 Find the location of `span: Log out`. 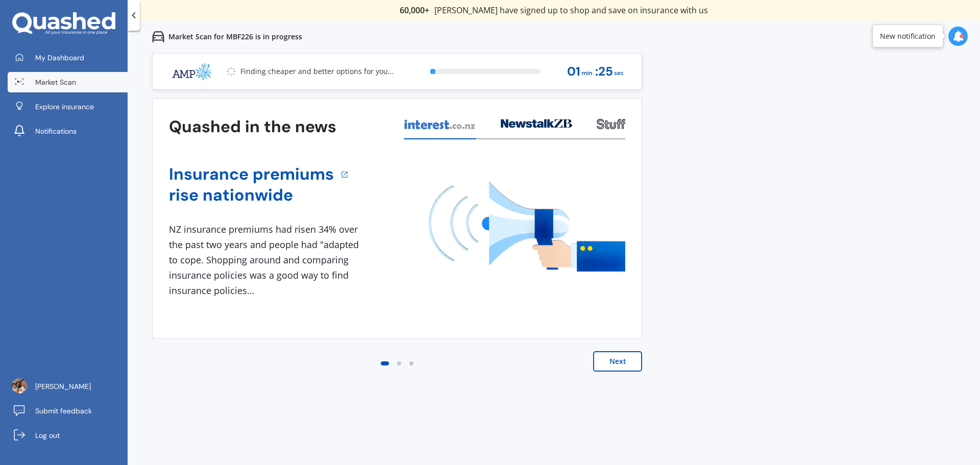

span: Log out is located at coordinates (48, 435).